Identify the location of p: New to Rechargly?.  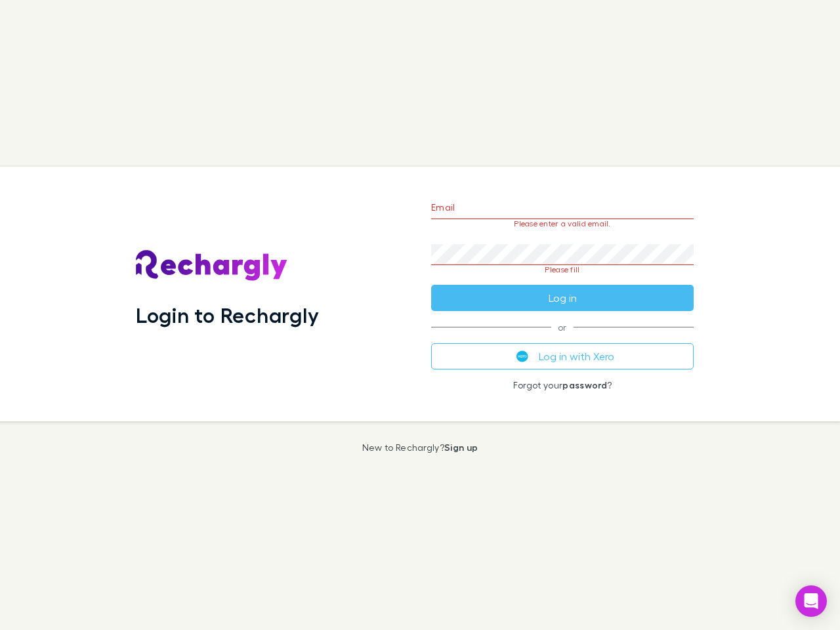
(420, 447).